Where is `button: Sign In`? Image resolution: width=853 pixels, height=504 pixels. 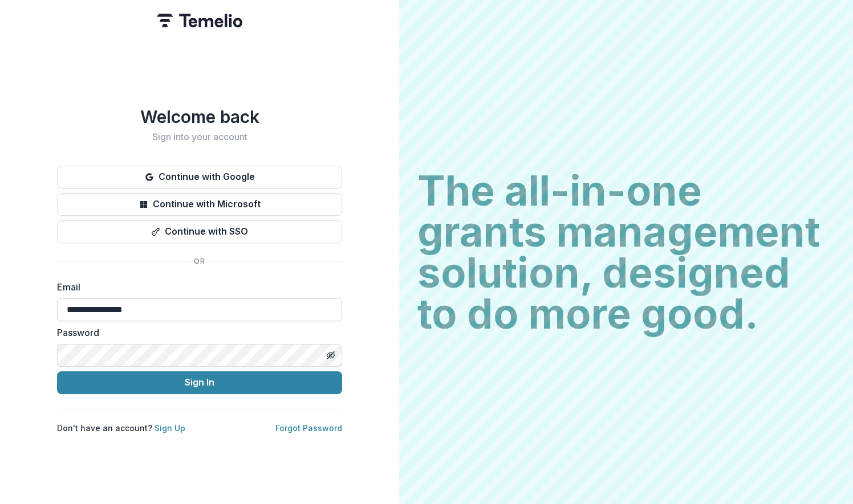
button: Sign In is located at coordinates (200, 383).